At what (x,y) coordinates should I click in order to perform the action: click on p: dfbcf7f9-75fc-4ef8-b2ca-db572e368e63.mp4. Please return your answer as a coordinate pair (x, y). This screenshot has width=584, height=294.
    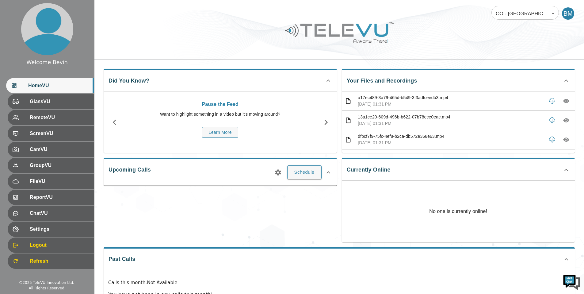
    Looking at the image, I should click on (451, 136).